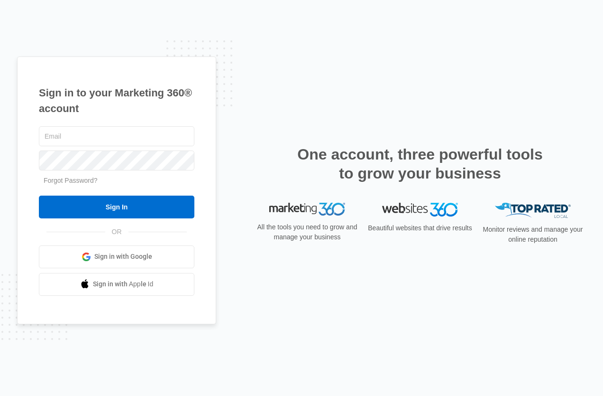 This screenshot has width=603, height=396. I want to click on span: Sign in with Apple Id, so click(123, 284).